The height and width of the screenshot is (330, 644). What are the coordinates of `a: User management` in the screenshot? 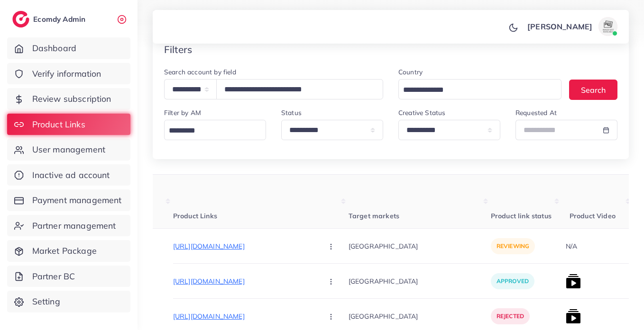 It's located at (69, 150).